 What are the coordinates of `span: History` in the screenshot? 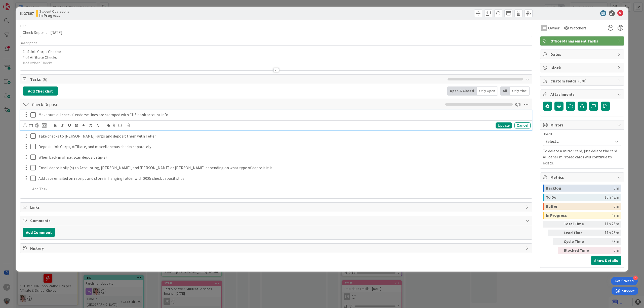 It's located at (276, 248).